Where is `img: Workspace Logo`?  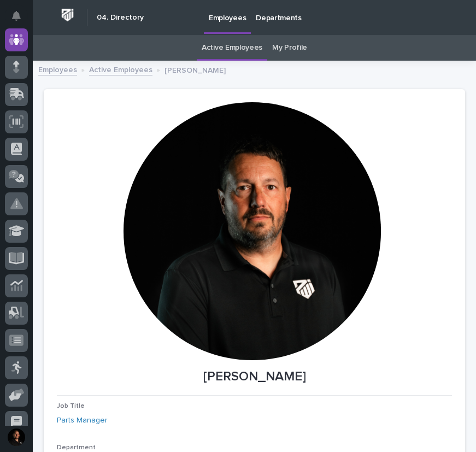 img: Workspace Logo is located at coordinates (67, 15).